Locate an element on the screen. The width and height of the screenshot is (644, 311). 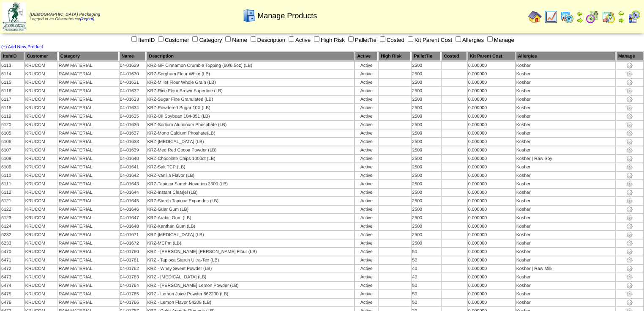
td: 6111 is located at coordinates (12, 184).